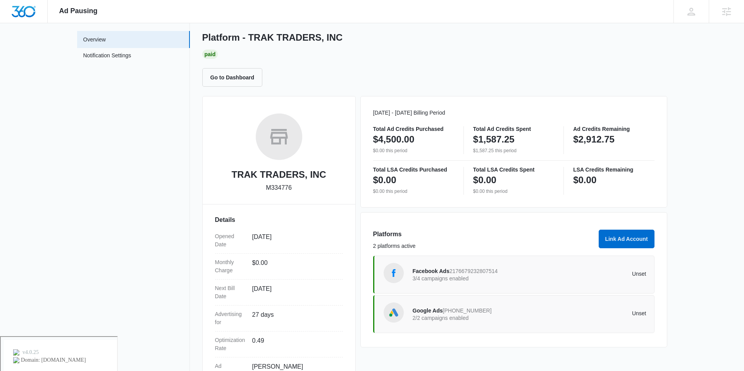 Image resolution: width=744 pixels, height=371 pixels. I want to click on dd: $0.00, so click(295, 267).